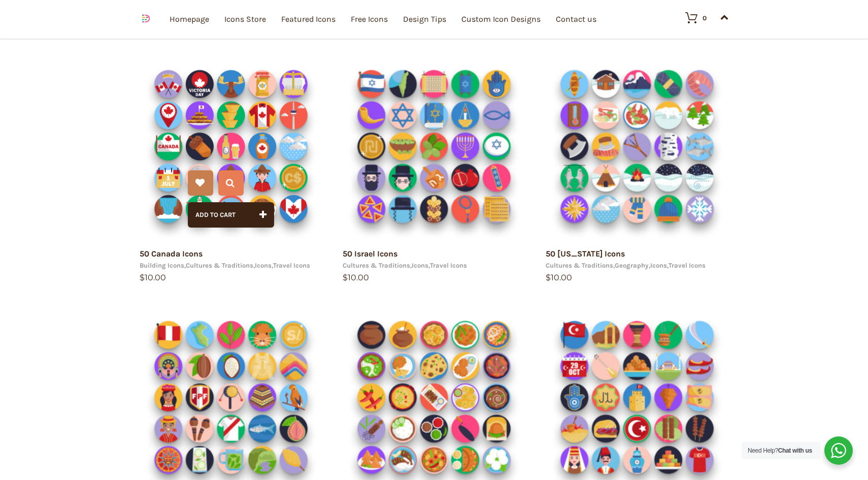 This screenshot has width=868, height=480. Describe the element at coordinates (690, 18) in the screenshot. I see `a: 0` at that location.